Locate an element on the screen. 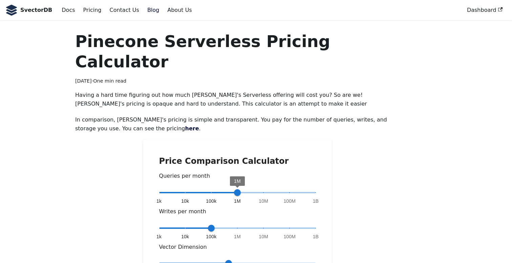  p: Queries per month is located at coordinates (237, 176).